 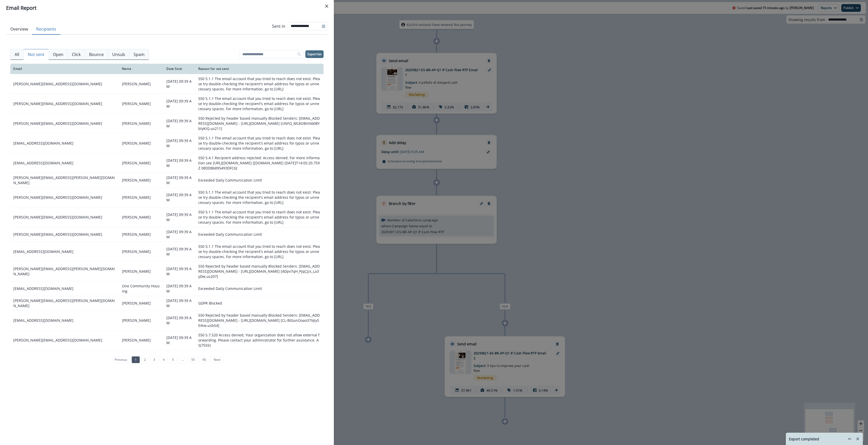 What do you see at coordinates (279, 26) in the screenshot?
I see `p: Sent in` at bounding box center [279, 26].